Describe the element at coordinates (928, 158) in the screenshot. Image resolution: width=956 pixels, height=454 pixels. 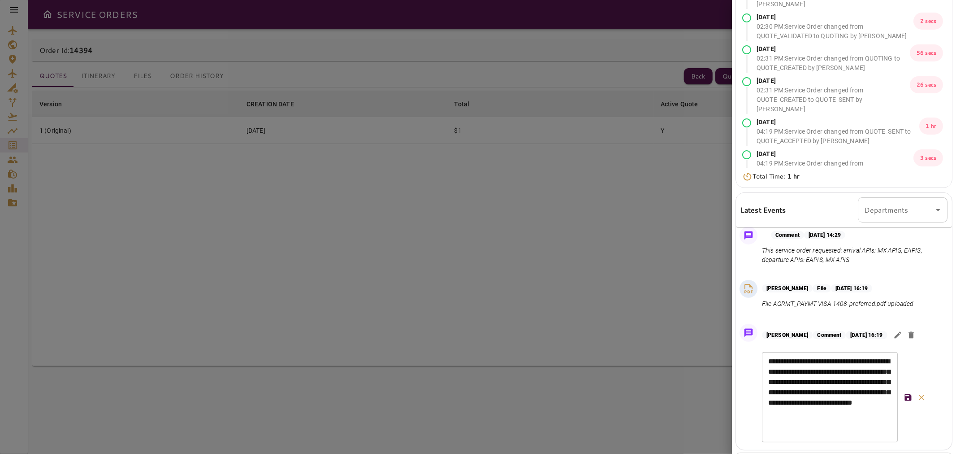
I see `p: 3 secs` at that location.